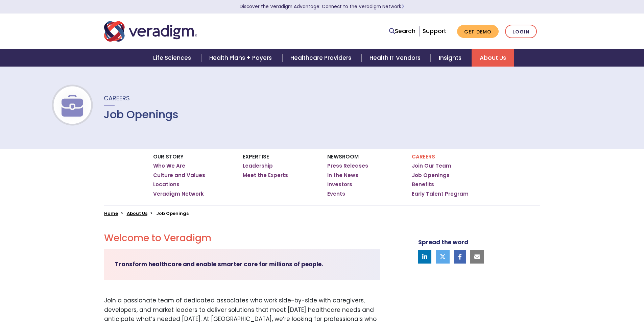 The image size is (644, 322). I want to click on a: Insights, so click(451, 58).